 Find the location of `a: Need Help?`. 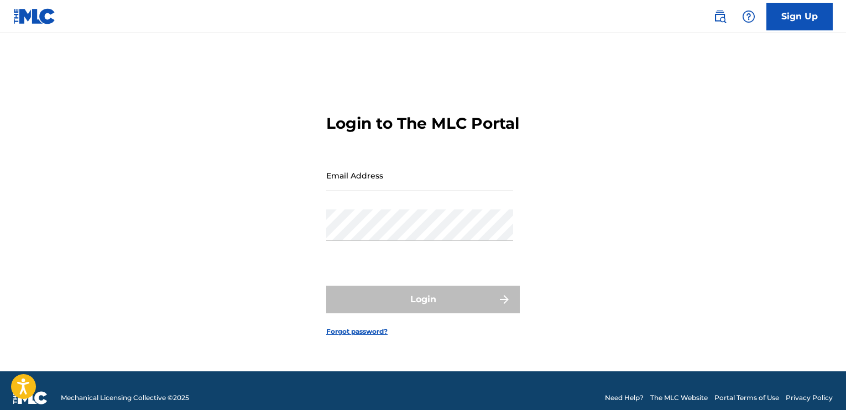

a: Need Help? is located at coordinates (624, 398).